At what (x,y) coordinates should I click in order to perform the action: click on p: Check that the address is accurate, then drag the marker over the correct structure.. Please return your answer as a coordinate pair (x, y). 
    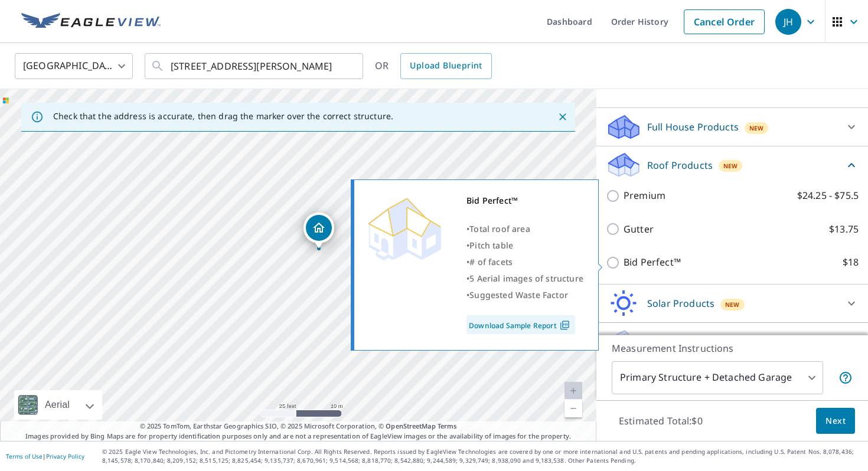
    Looking at the image, I should click on (223, 116).